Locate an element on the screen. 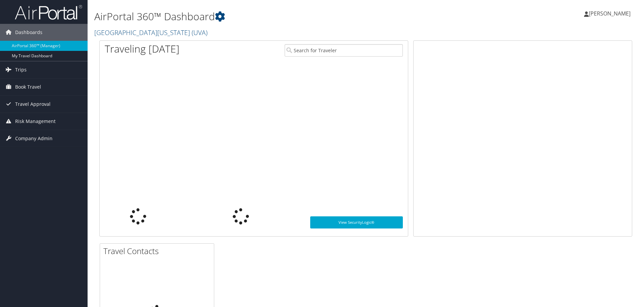 The height and width of the screenshot is (307, 644). a: View SecurityLogic® is located at coordinates (356, 222).